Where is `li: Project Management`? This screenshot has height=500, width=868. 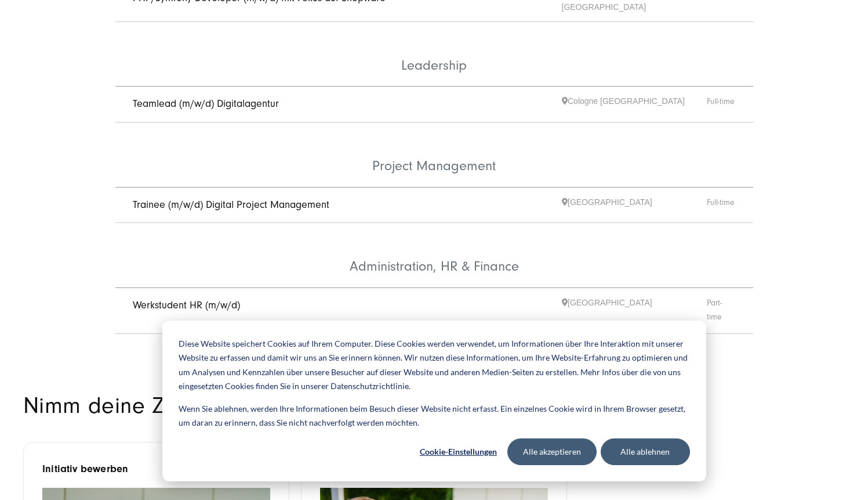
li: Project Management is located at coordinates (435, 155).